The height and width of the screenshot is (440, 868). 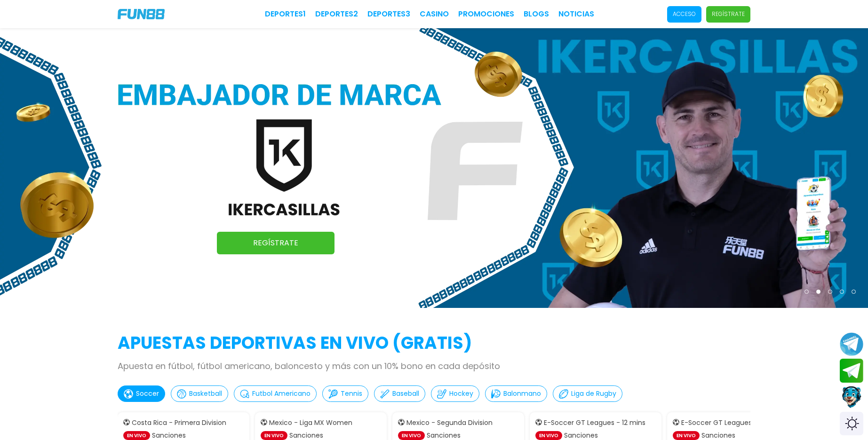 I want to click on a: Regístrate, so click(x=275, y=243).